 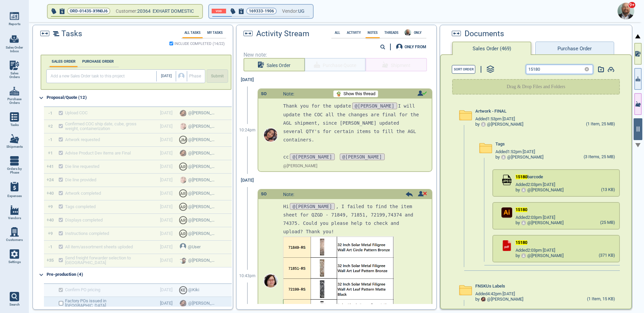 What do you see at coordinates (290, 11) in the screenshot?
I see `span: Vendor:` at bounding box center [290, 11].